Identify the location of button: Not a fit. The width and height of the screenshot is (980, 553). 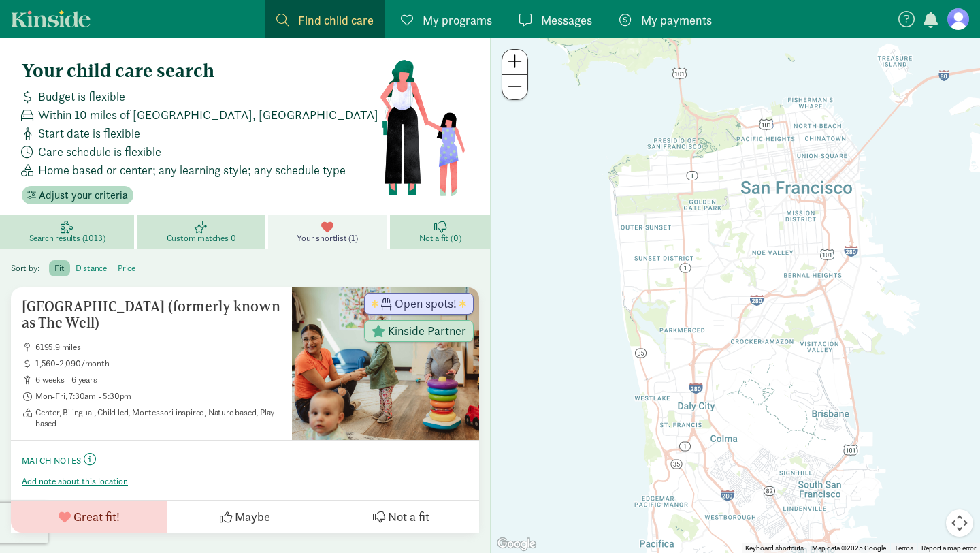
(401, 516).